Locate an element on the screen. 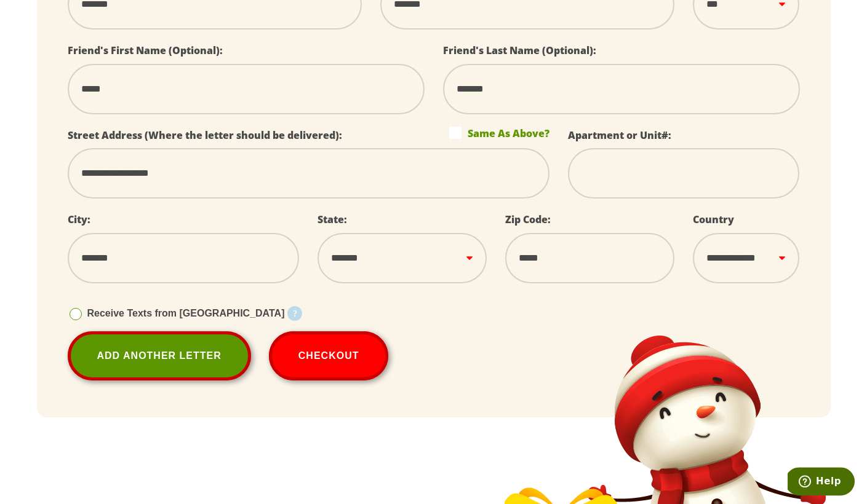 The width and height of the screenshot is (867, 504). a: Add Another Letter is located at coordinates (160, 356).